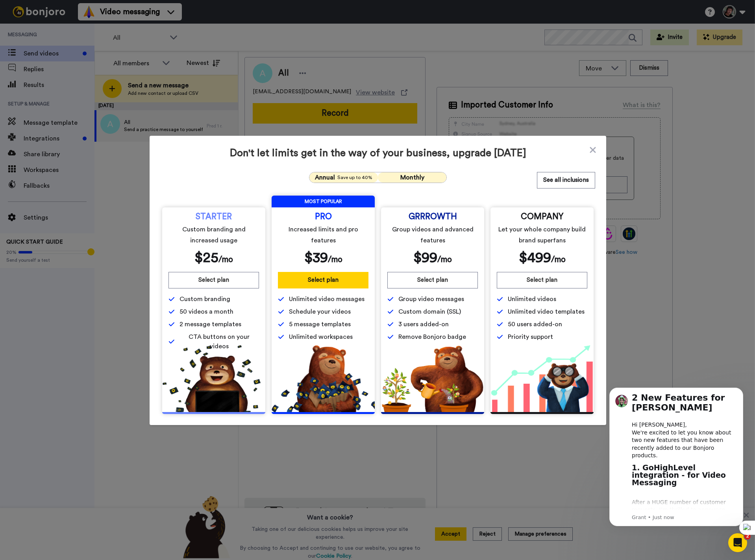  I want to click on span: Custom branding and increased usage, so click(214, 235).